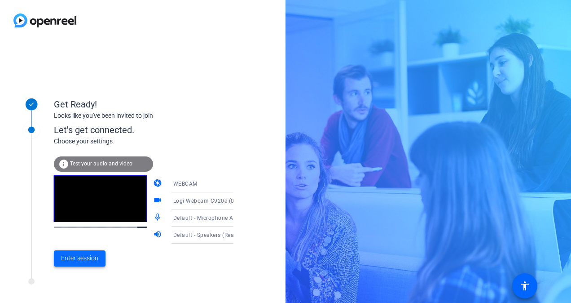 The width and height of the screenshot is (571, 303). What do you see at coordinates (80, 258) in the screenshot?
I see `button: Enter session` at bounding box center [80, 258].